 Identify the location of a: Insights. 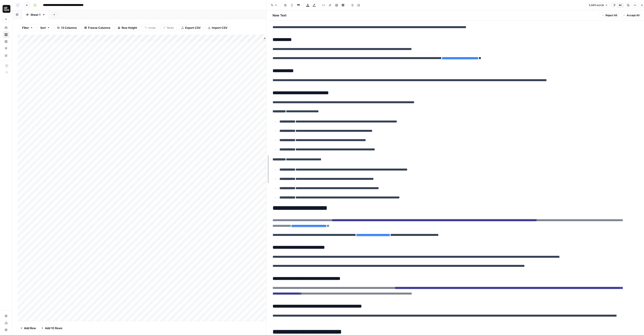
(6, 41).